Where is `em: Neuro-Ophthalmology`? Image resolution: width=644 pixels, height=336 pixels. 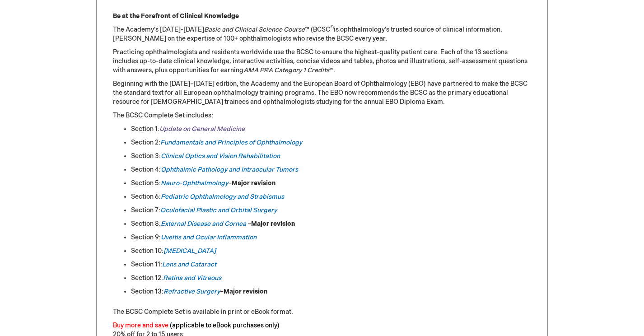
em: Neuro-Ophthalmology is located at coordinates (194, 183).